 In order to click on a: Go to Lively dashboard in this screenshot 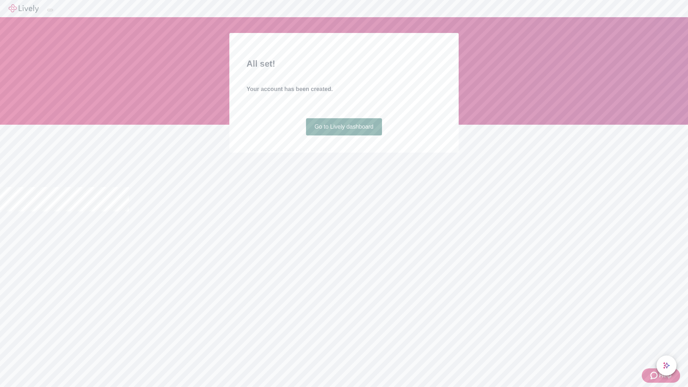, I will do `click(344, 127)`.